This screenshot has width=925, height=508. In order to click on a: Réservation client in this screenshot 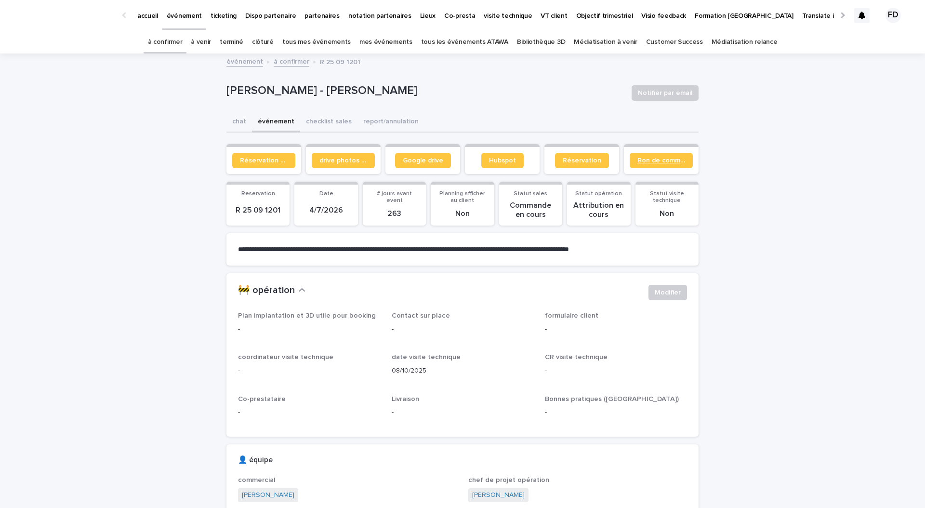, I will do `click(264, 160)`.